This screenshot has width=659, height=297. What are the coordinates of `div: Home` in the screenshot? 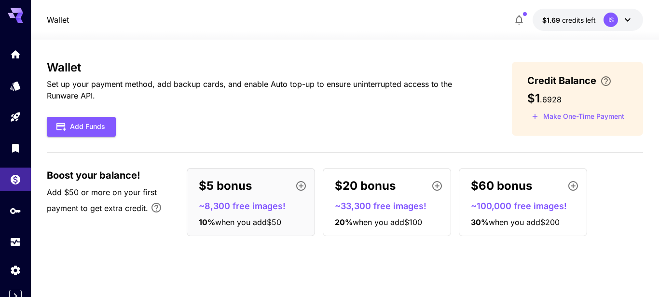 It's located at (15, 54).